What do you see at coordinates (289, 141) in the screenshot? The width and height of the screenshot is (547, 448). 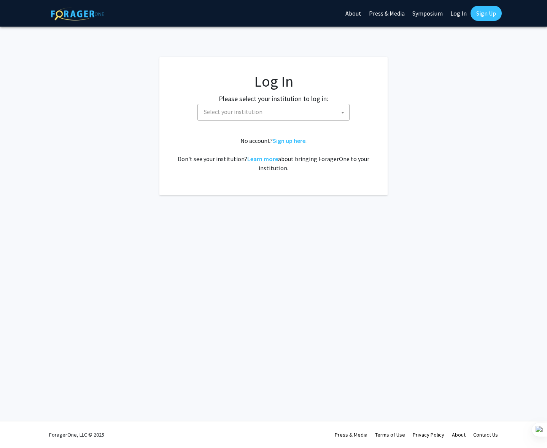 I see `a: Sign up here` at bounding box center [289, 141].